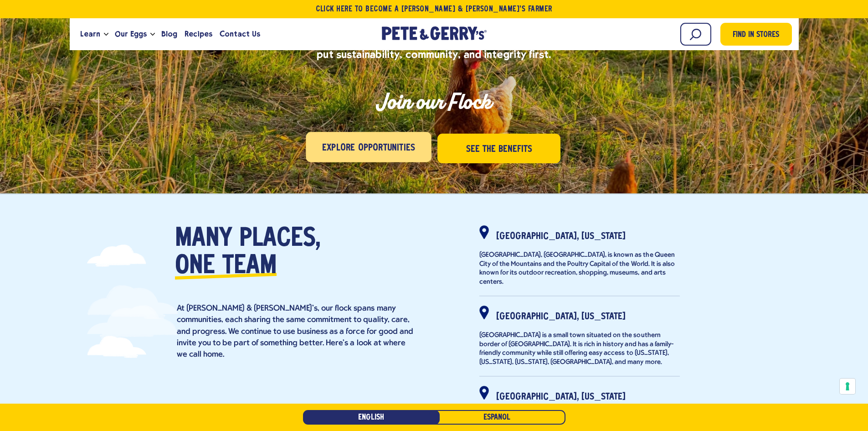  What do you see at coordinates (499, 149) in the screenshot?
I see `span: See the Benefits` at bounding box center [499, 149].